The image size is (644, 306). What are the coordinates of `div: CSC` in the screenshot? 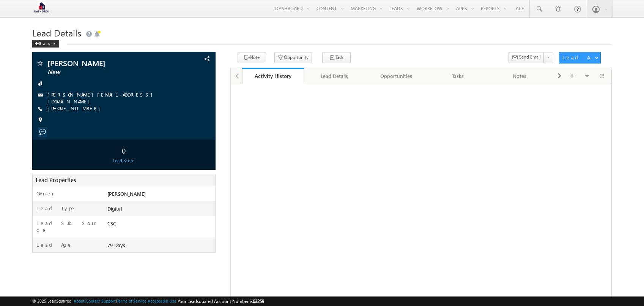 It's located at (160, 224).